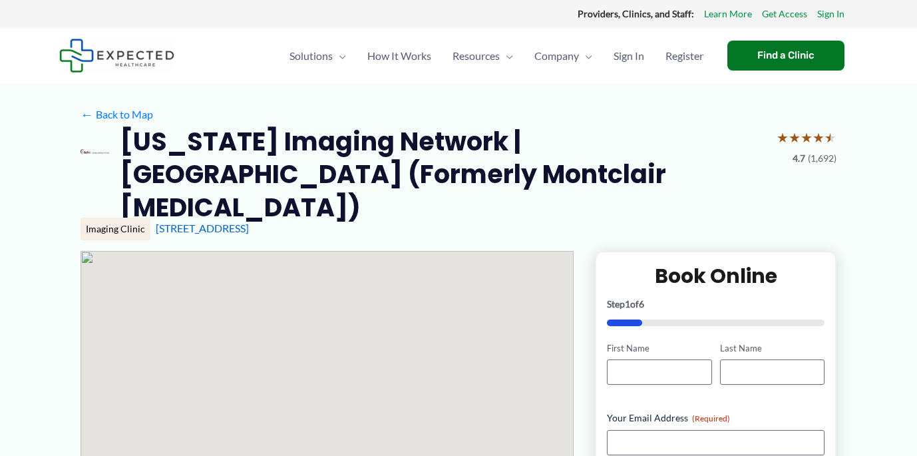 Image resolution: width=917 pixels, height=456 pixels. What do you see at coordinates (627, 303) in the screenshot?
I see `span: 1` at bounding box center [627, 303].